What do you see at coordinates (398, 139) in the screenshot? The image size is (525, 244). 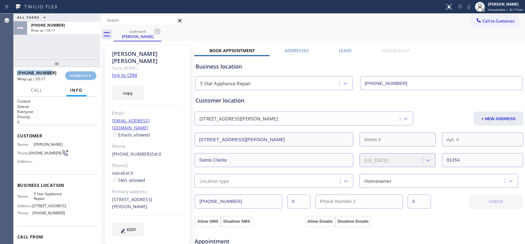 I see `input: Street #` at bounding box center [398, 139].